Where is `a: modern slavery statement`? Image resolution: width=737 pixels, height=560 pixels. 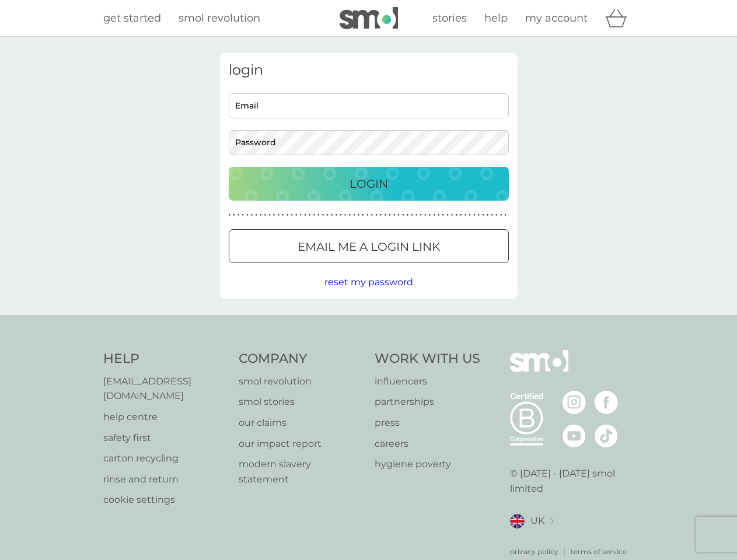
a: modern slavery statement is located at coordinates (300, 471).